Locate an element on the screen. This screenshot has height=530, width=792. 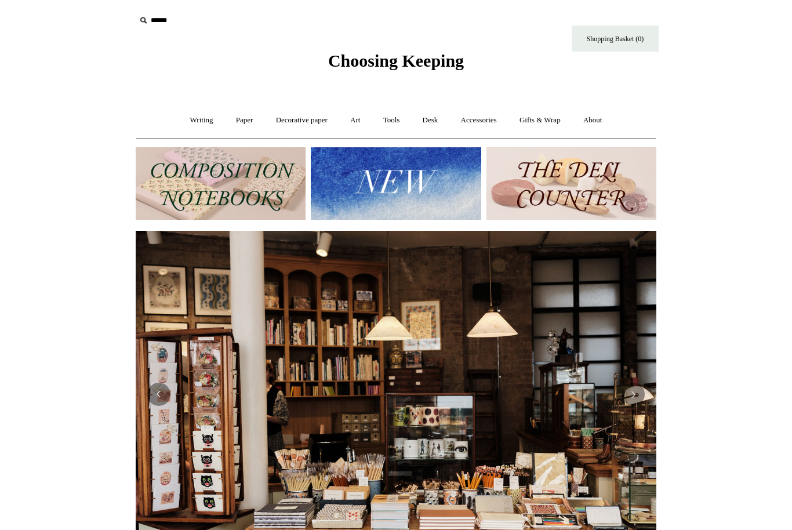
img: 202302 Composition ledgers.jpg__PID:69722ee6-fa44-49dd-a067-31375e5d54ec is located at coordinates (220, 183).